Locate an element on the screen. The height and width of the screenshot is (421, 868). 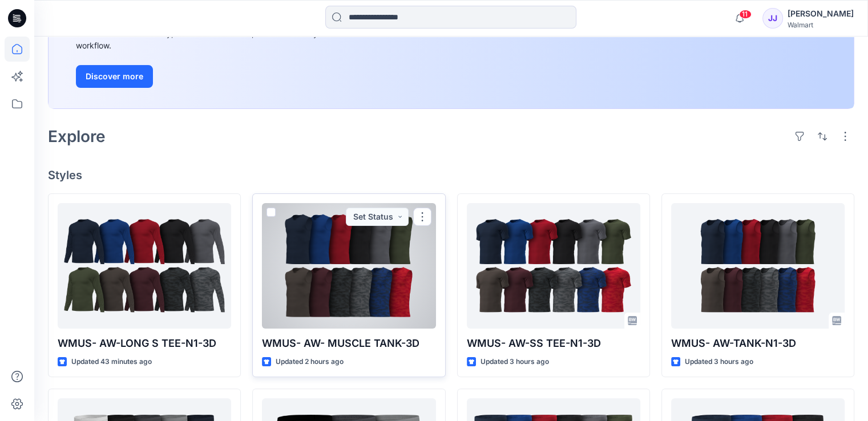
span: 11 is located at coordinates (746, 14).